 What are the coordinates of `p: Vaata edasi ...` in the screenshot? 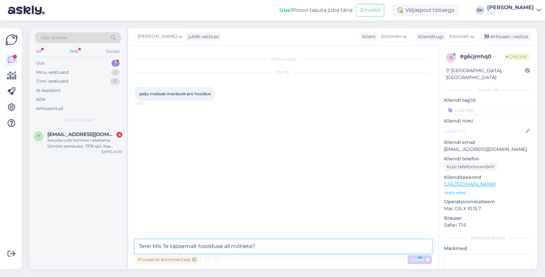 It's located at (488, 192).